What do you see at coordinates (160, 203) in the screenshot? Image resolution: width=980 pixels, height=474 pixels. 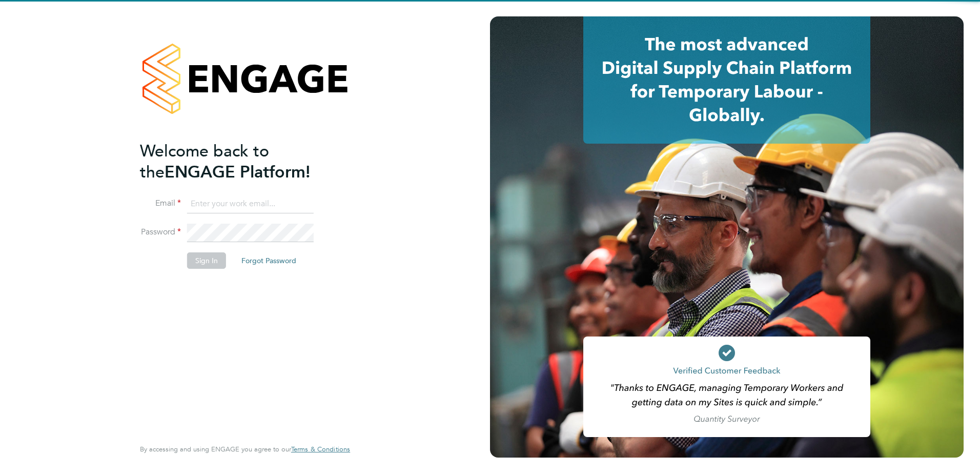 I see `label: Email` at bounding box center [160, 203].